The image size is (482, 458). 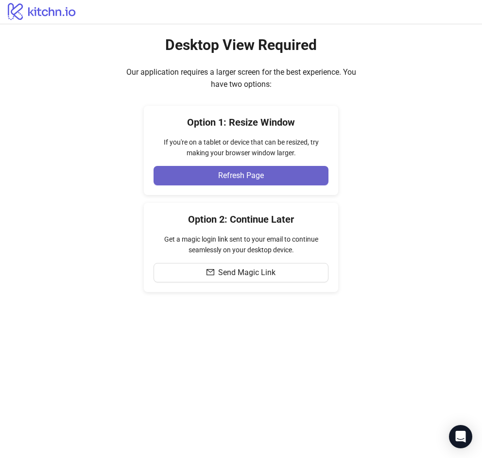 What do you see at coordinates (241, 245) in the screenshot?
I see `div: Get a magic login link sent to your email to continue seamlessly on your desktop device.` at bounding box center [241, 245].